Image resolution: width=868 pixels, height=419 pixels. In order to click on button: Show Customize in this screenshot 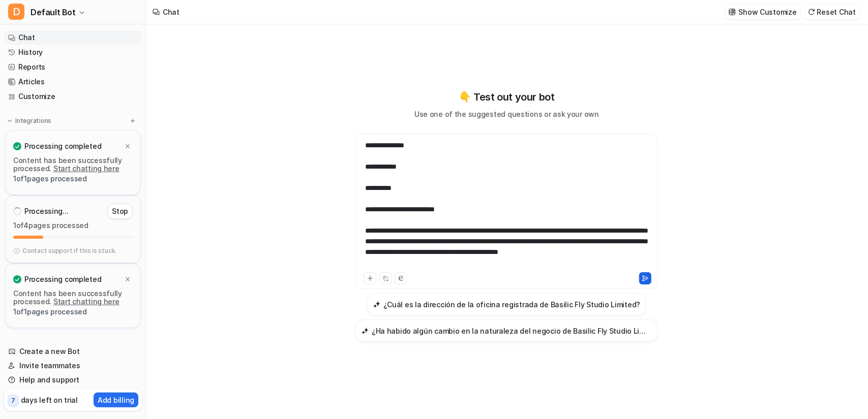, I will do `click(763, 12)`.